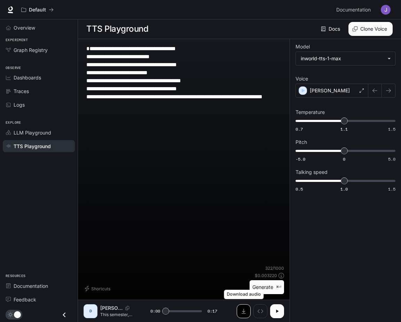  I want to click on a: Logs, so click(39, 105).